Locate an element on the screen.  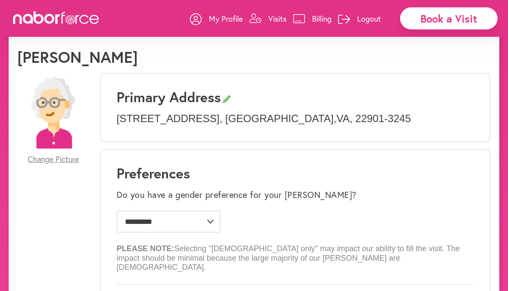
a: Visits is located at coordinates (268, 19).